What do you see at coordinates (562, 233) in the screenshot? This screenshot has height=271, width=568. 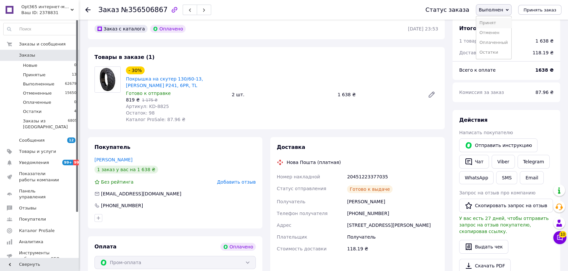 I see `span: 10` at bounding box center [562, 233].